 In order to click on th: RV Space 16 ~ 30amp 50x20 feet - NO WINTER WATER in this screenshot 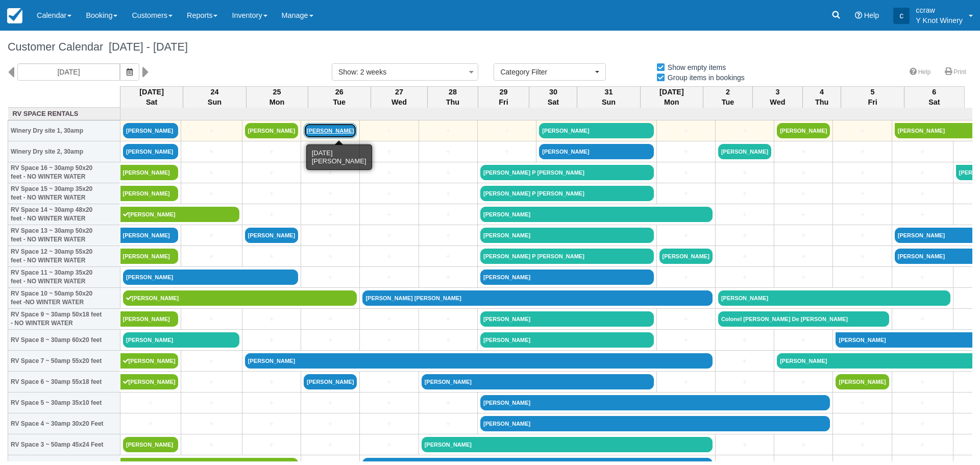, I will do `click(65, 173)`.